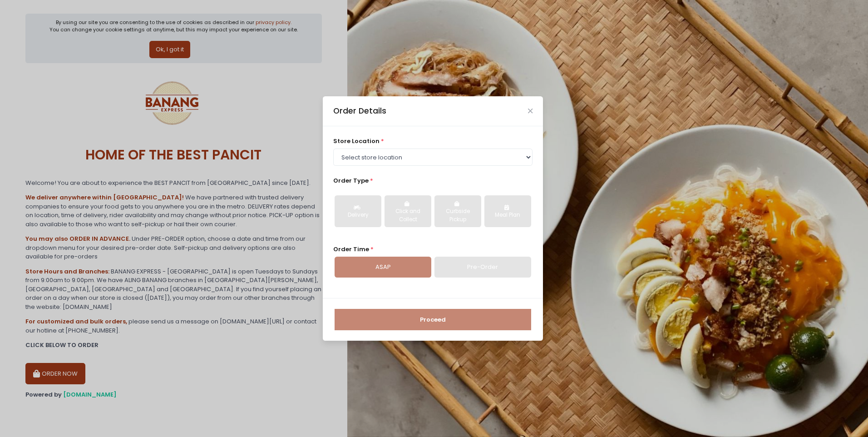 Image resolution: width=868 pixels, height=437 pixels. Describe the element at coordinates (508, 211) in the screenshot. I see `button: Meal Plan` at that location.